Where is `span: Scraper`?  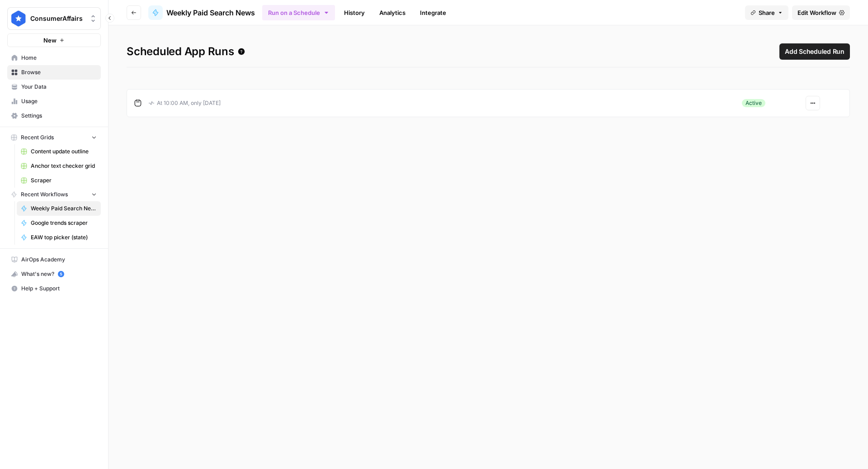 span: Scraper is located at coordinates (64, 181).